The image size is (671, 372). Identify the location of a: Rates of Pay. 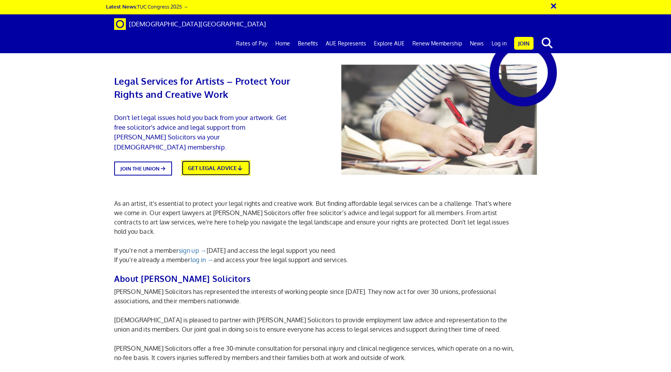
(251, 43).